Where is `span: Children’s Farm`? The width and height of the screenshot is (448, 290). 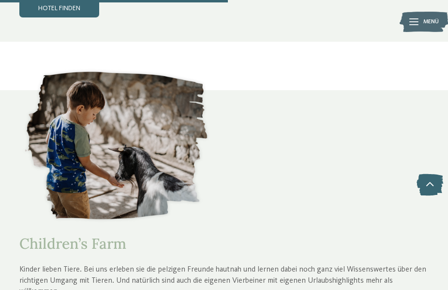
span: Children’s Farm is located at coordinates (73, 243).